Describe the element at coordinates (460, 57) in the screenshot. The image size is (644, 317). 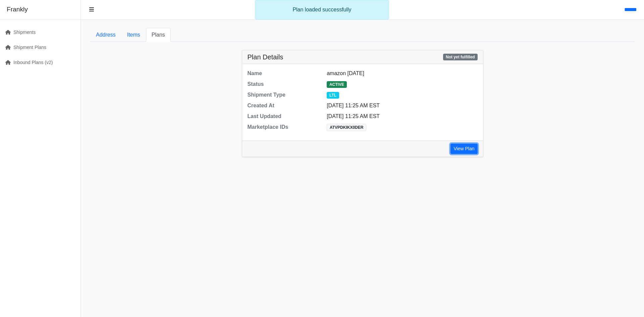
I see `span: Not yet fulfilled` at that location.